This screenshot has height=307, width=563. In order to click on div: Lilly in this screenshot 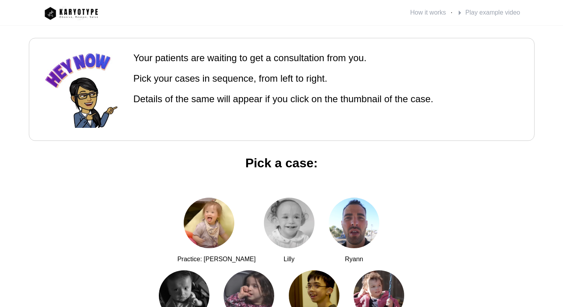, I will do `click(289, 260)`.